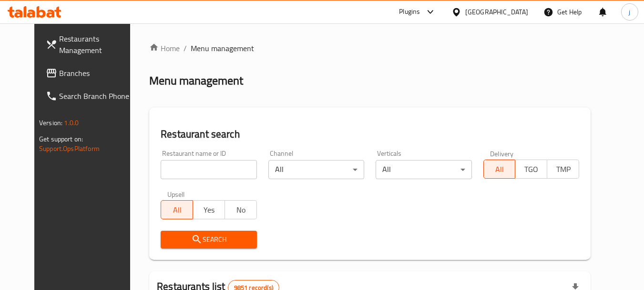 Image resolution: width=644 pixels, height=290 pixels. Describe the element at coordinates (69, 148) in the screenshot. I see `a: Support.OpsPlatform` at that location.